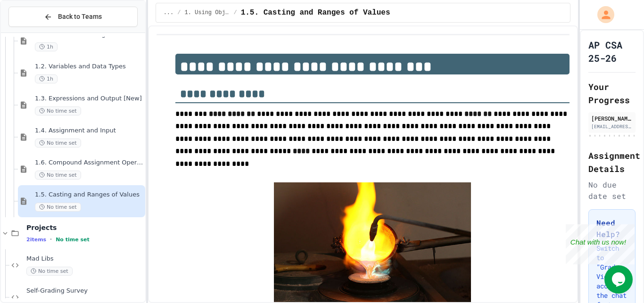  Describe the element at coordinates (612, 190) in the screenshot. I see `div: No due date set` at that location.